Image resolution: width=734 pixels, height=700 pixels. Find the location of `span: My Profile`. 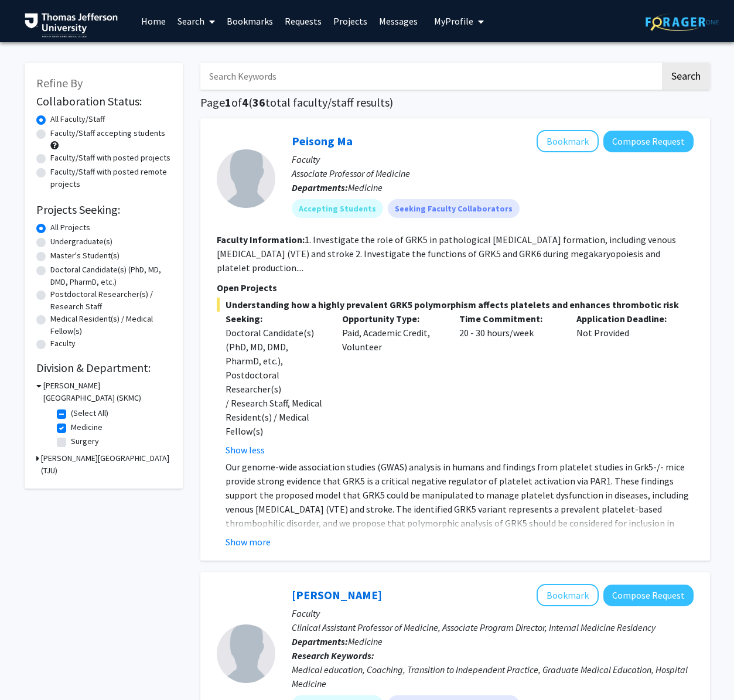

span: My Profile is located at coordinates (454, 21).